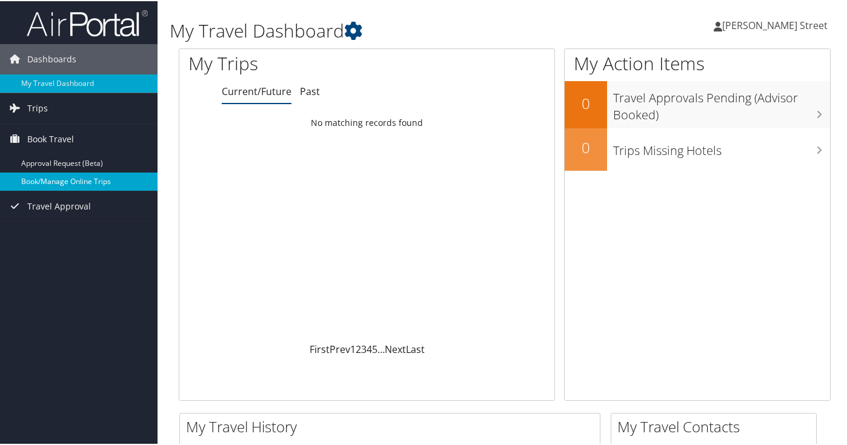 The width and height of the screenshot is (847, 445). Describe the element at coordinates (310, 90) in the screenshot. I see `a: Past` at that location.